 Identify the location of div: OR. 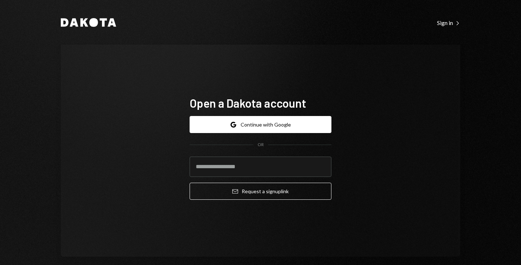
(261, 144).